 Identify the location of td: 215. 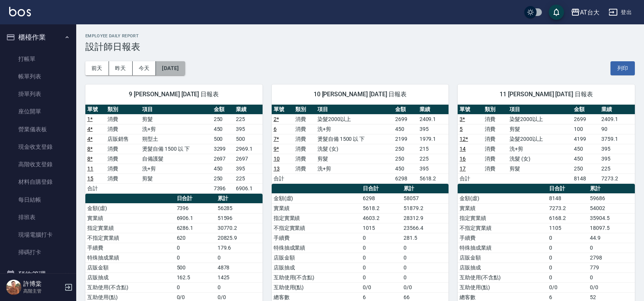
(434, 149).